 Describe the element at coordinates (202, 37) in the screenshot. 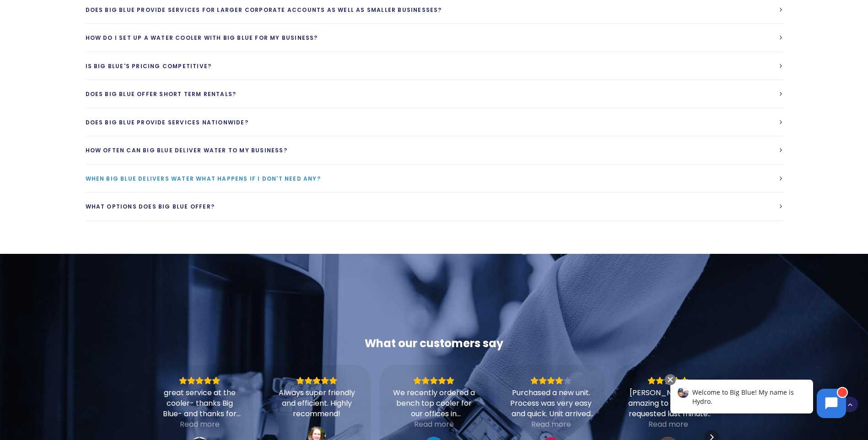

I see `span: How do I set up a water cooler with Big Blue for my business?` at that location.